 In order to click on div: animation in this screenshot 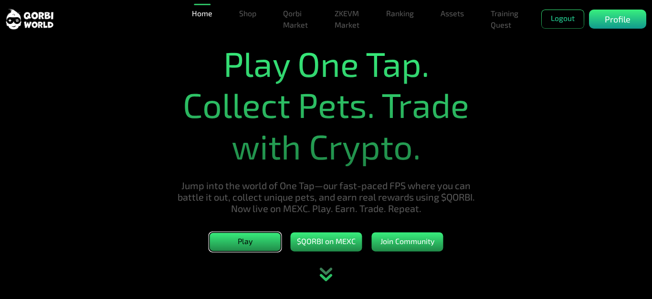, I will do `click(326, 277)`.